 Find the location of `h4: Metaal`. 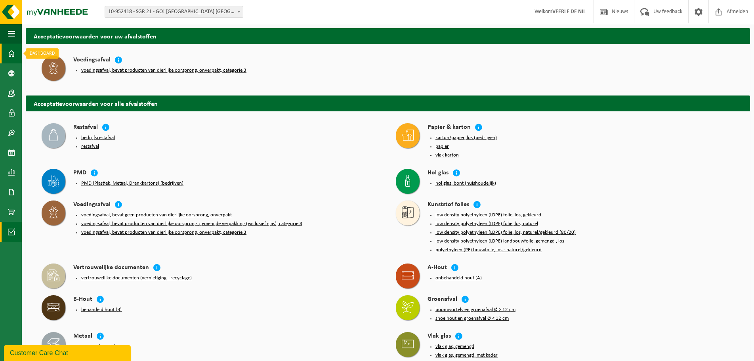

h4: Metaal is located at coordinates (83, 336).